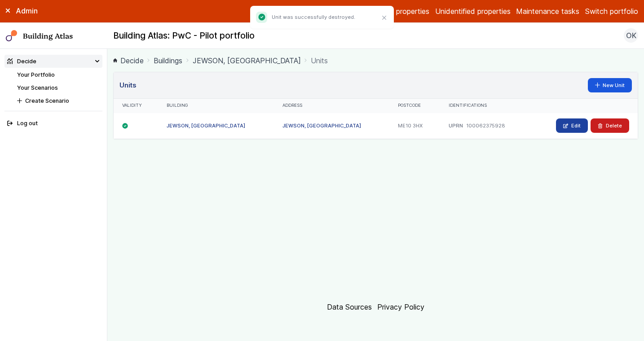  I want to click on a: Unidentified properties, so click(473, 11).